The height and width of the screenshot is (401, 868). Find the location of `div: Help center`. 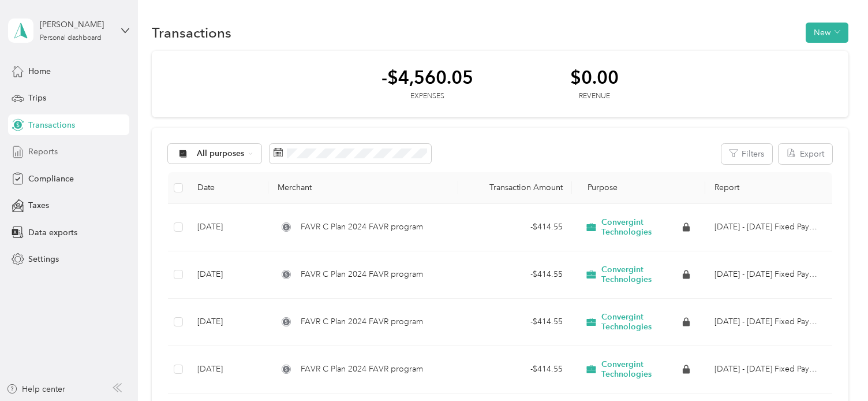

div: Help center is located at coordinates (36, 389).